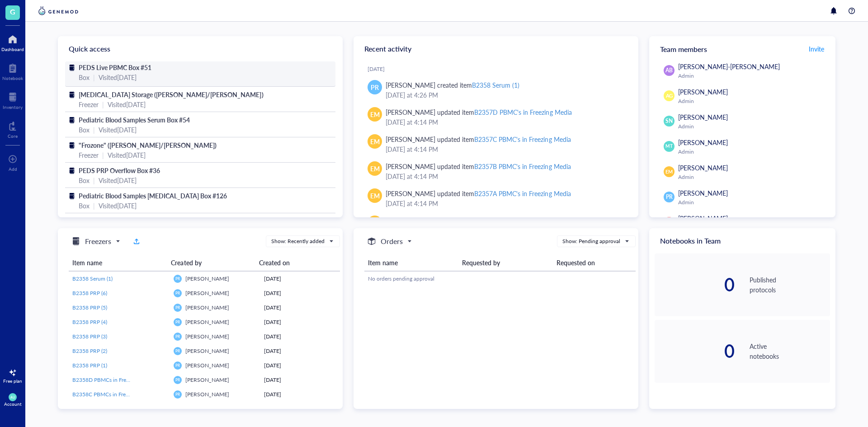 This screenshot has width=868, height=427. I want to click on div: Team members, so click(743, 49).